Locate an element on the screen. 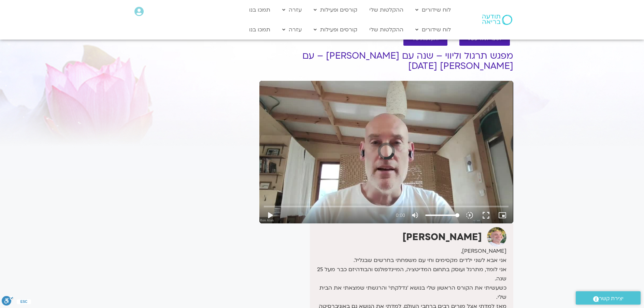 This screenshot has width=644, height=308. div: אני אבא לשני ילדים מקסימים וחי עם משפחתי בחרשים שבגליל. is located at coordinates (409, 260).